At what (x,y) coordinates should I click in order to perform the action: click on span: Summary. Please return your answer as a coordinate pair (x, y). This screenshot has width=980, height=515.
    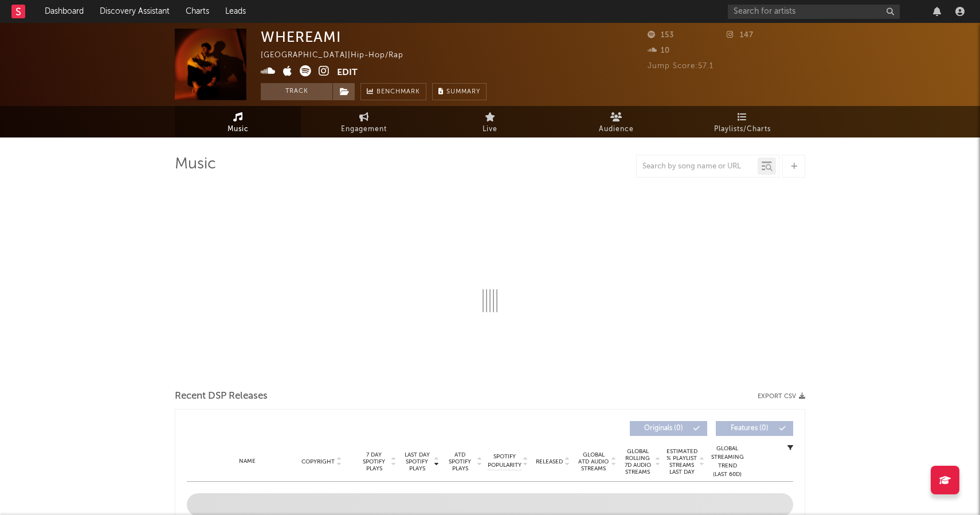
    Looking at the image, I should click on (463, 92).